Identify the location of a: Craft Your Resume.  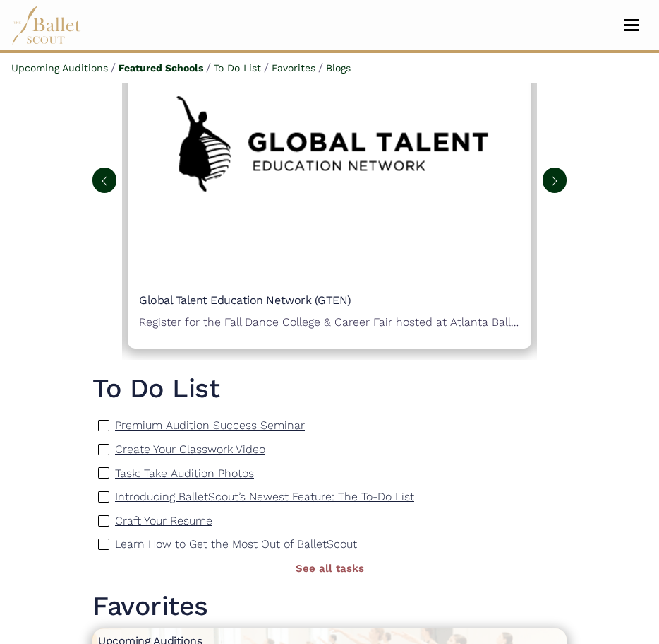
(164, 521).